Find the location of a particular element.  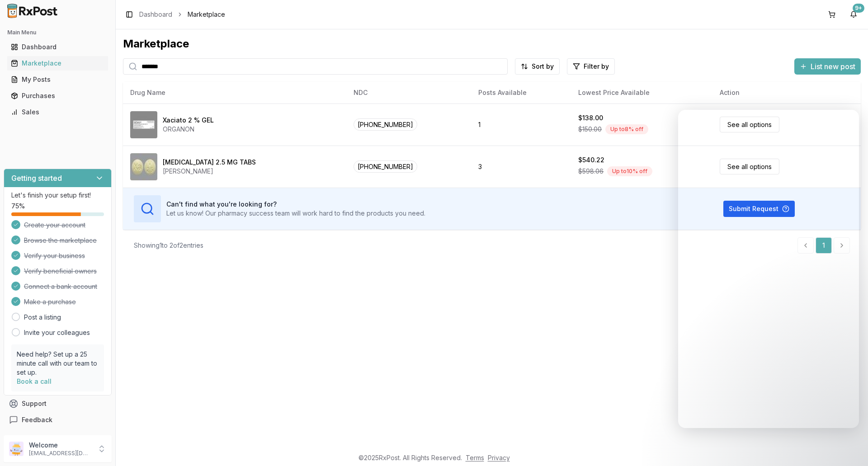

p: Let us know! Our pharmacy success team will work hard to find the products you need. is located at coordinates (295, 213).